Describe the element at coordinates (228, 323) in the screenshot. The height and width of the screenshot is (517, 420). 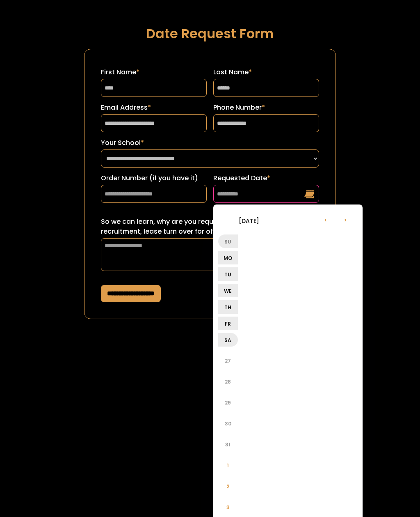
I see `li: Fr` at that location.